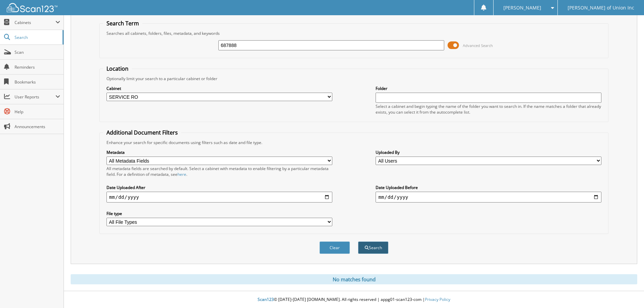 This screenshot has height=308, width=644. What do you see at coordinates (37, 127) in the screenshot?
I see `span: Announcements` at bounding box center [37, 127].